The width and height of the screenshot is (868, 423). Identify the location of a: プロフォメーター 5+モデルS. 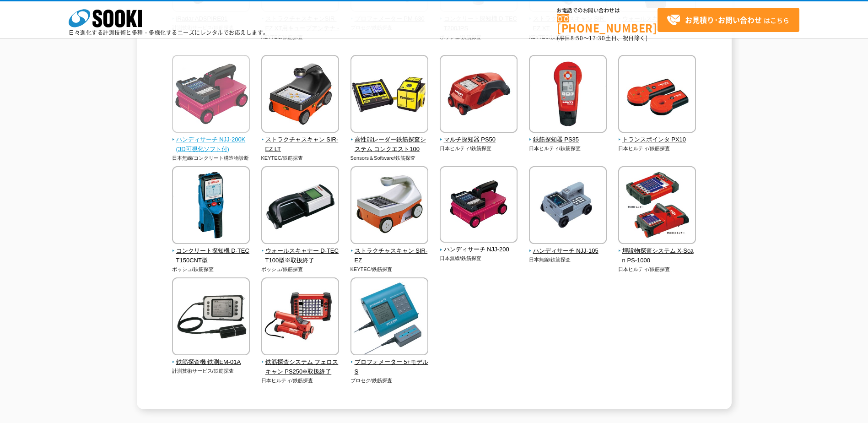
(390, 362).